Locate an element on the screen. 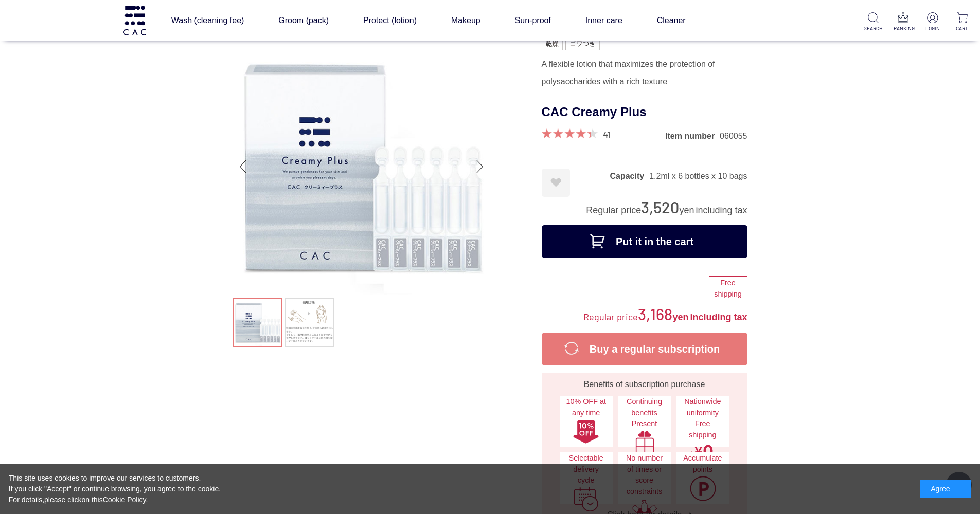 This screenshot has height=514, width=980. p: LOGIN is located at coordinates (932, 28).